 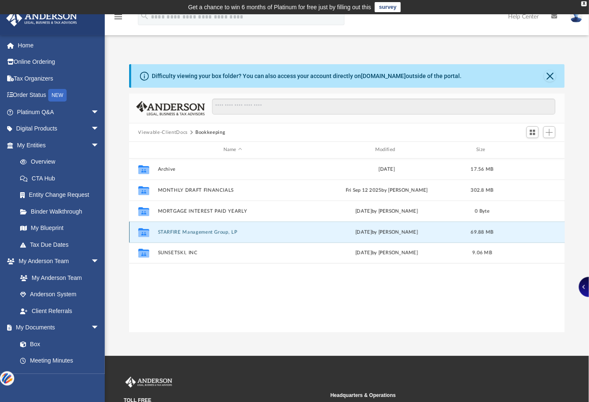 I want to click on button: Close, so click(x=550, y=76).